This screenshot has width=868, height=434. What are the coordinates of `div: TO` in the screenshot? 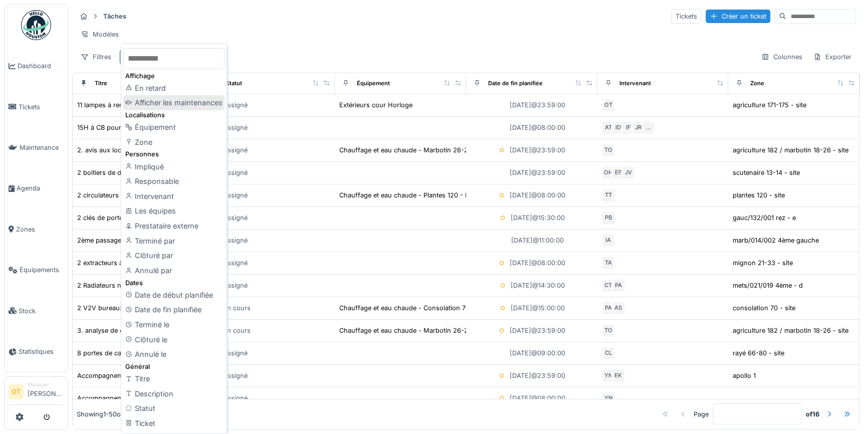 It's located at (608, 331).